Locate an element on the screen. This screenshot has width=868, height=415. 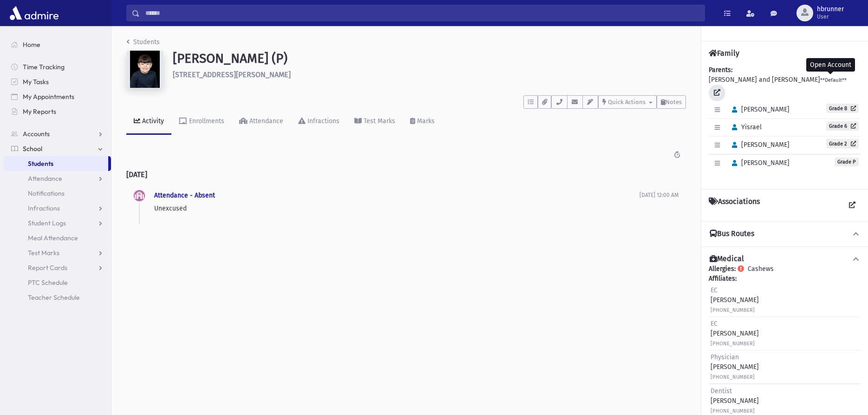
span: Time Tracking is located at coordinates (44, 67).